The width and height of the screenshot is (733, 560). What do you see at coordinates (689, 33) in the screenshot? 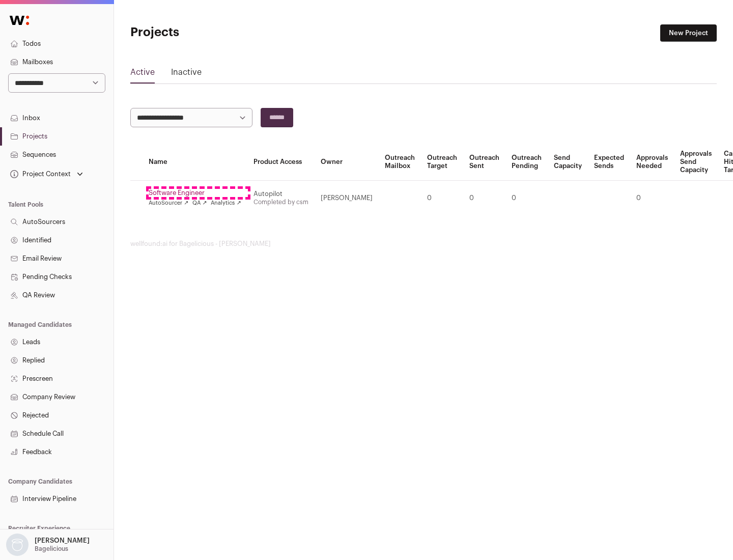
I see `a: New Project` at bounding box center [689, 33].